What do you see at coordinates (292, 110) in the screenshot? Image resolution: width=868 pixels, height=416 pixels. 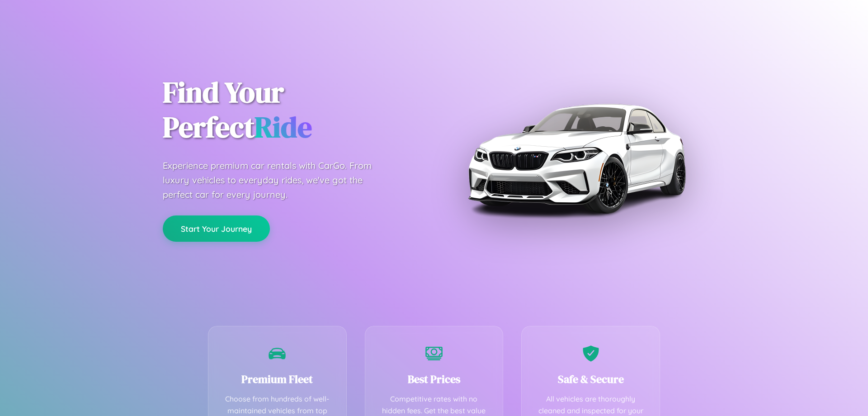 I see `h1: Find Your Perfect` at bounding box center [292, 110].